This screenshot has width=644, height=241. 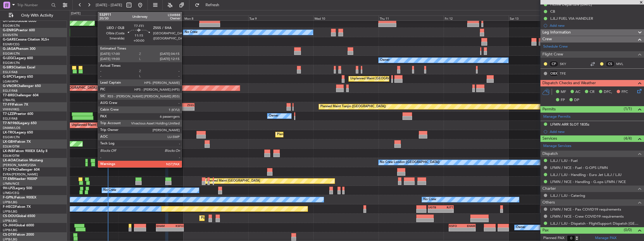 What do you see at coordinates (9, 161) in the screenshot?
I see `span: LX-AOA` at bounding box center [9, 161].